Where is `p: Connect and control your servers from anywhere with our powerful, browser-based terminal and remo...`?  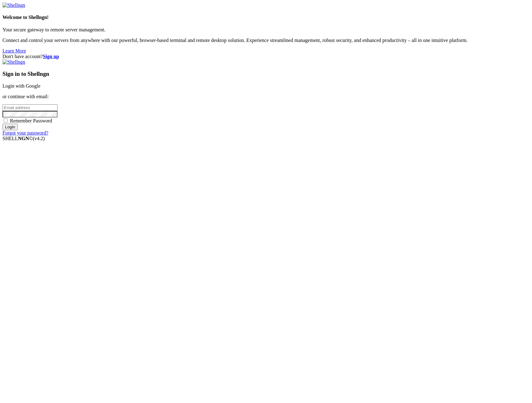 p: Connect and control your servers from anywhere with our powerful, browser-based terminal and remo... is located at coordinates (266, 40).